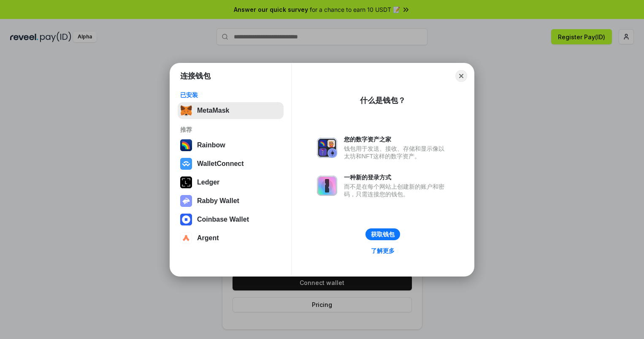  Describe the element at coordinates (230, 95) in the screenshot. I see `div: 已安装` at that location.